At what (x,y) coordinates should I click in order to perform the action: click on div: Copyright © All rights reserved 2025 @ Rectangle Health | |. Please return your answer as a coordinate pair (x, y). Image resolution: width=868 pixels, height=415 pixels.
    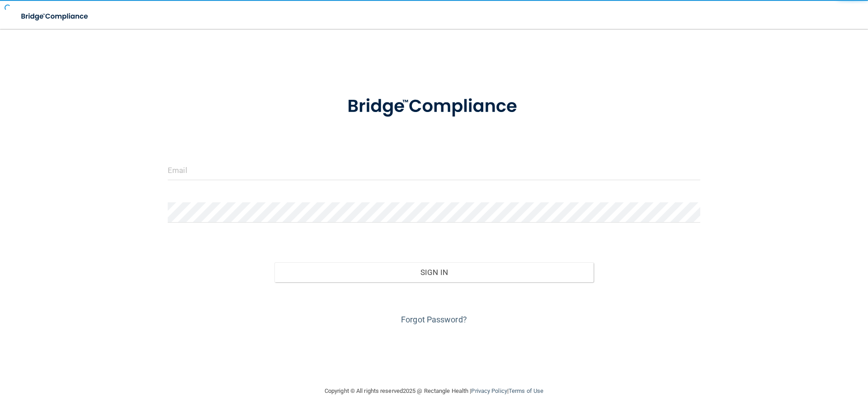
    Looking at the image, I should click on (434, 391).